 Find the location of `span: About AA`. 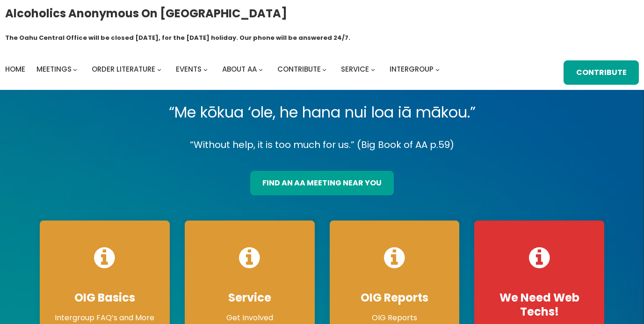

span: About AA is located at coordinates (240, 69).